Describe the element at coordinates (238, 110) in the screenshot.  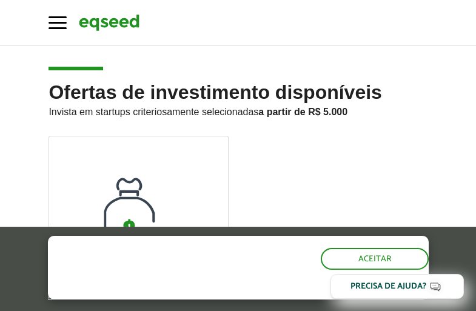
I see `p: Invista em startups criteriosamente selecionadas` at that location.